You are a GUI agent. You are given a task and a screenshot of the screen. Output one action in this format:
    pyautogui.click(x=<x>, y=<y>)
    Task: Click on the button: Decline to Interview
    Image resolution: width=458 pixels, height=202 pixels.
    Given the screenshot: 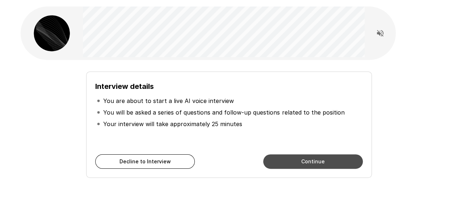 What is the action you would take?
    pyautogui.click(x=145, y=162)
    